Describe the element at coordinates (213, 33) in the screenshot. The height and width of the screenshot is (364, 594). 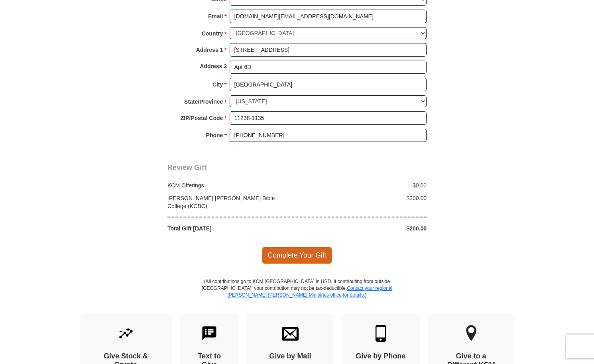
I see `strong: Country` at that location.